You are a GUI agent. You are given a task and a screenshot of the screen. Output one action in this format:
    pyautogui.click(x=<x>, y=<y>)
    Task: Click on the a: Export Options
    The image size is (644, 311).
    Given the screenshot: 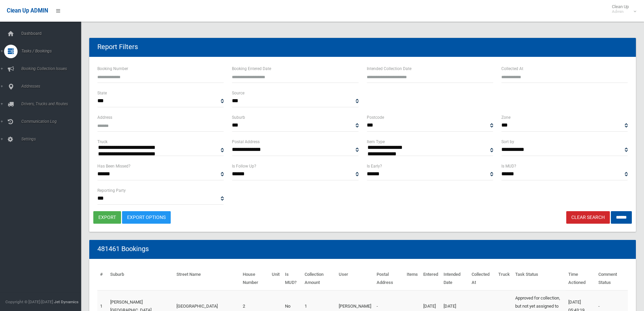 What is the action you would take?
    pyautogui.click(x=146, y=217)
    